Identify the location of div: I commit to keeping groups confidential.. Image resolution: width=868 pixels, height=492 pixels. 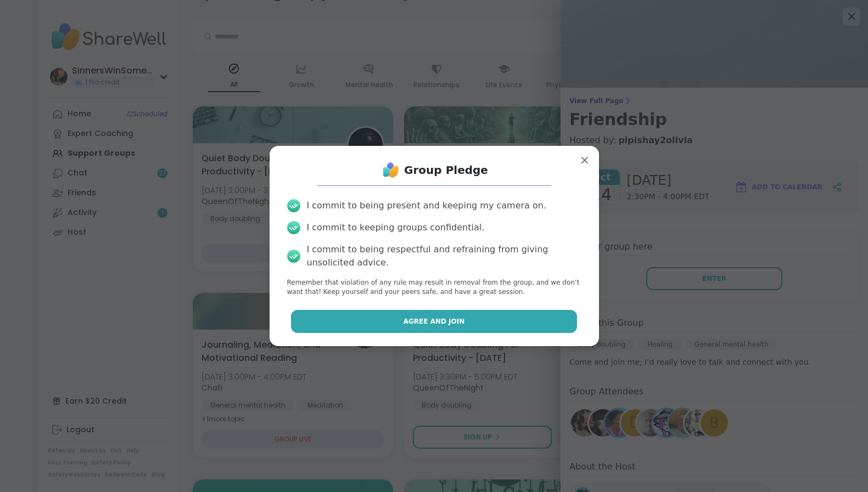
(396, 228).